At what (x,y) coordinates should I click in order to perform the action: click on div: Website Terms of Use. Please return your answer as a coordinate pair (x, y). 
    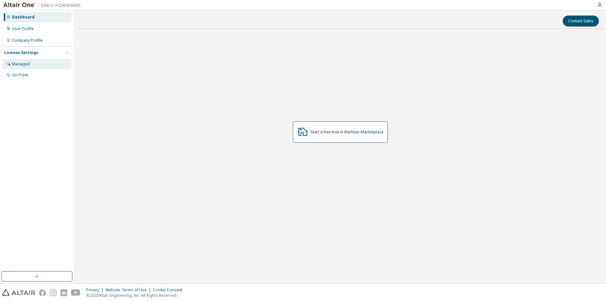
    Looking at the image, I should click on (129, 290).